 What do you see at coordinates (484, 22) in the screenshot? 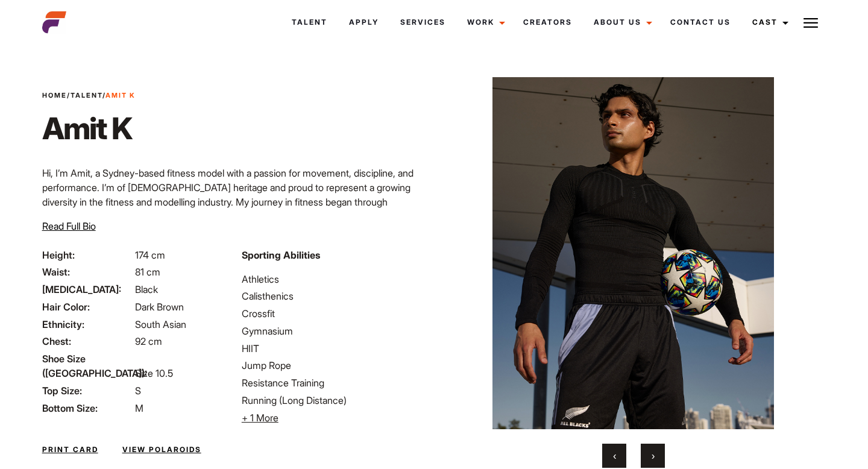
I see `a: Work` at bounding box center [484, 22].